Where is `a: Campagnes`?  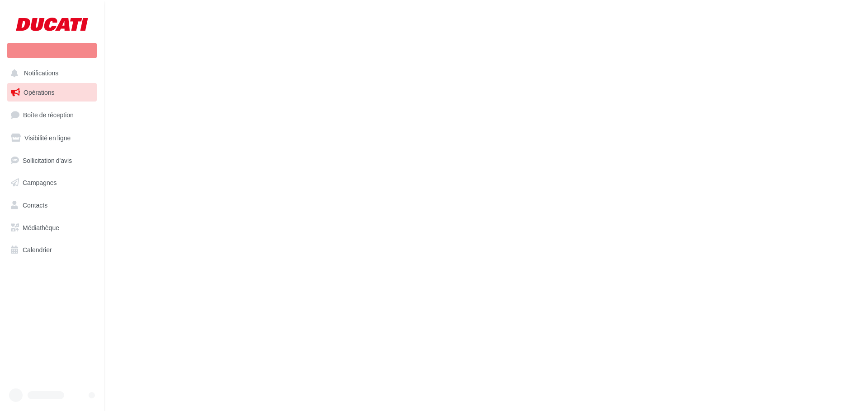
a: Campagnes is located at coordinates (52, 183).